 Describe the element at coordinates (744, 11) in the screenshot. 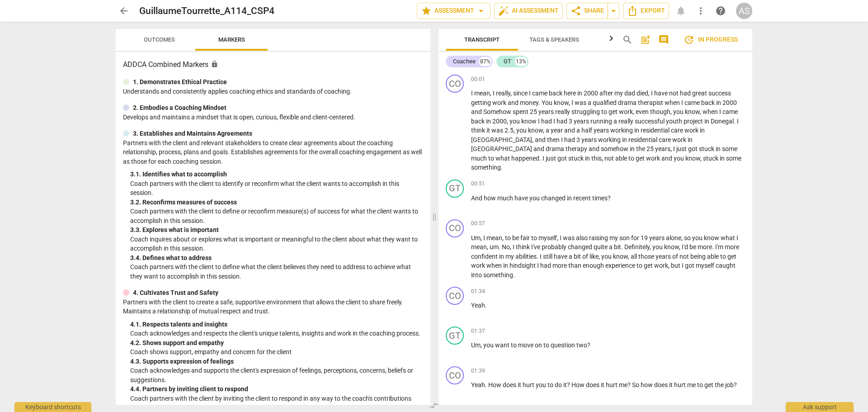

I see `div: AS` at that location.